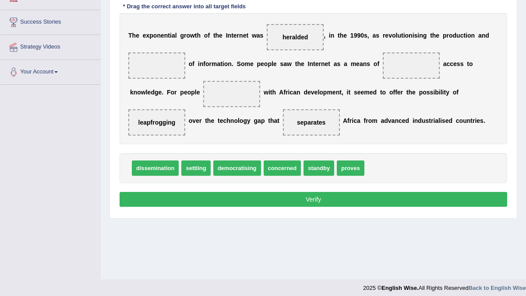 Image resolution: width=526 pixels, height=296 pixels. Describe the element at coordinates (350, 168) in the screenshot. I see `span: proves` at that location.